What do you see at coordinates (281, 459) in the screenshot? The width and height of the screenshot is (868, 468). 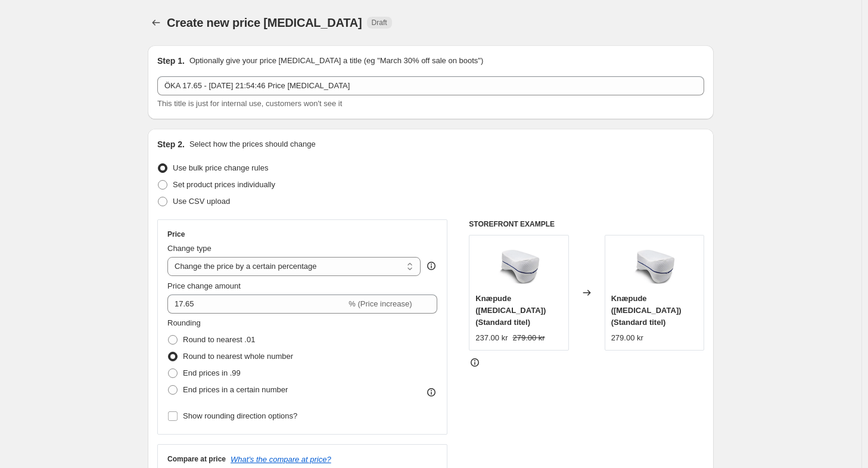 I see `button: What's the compare at price?` at bounding box center [281, 459].